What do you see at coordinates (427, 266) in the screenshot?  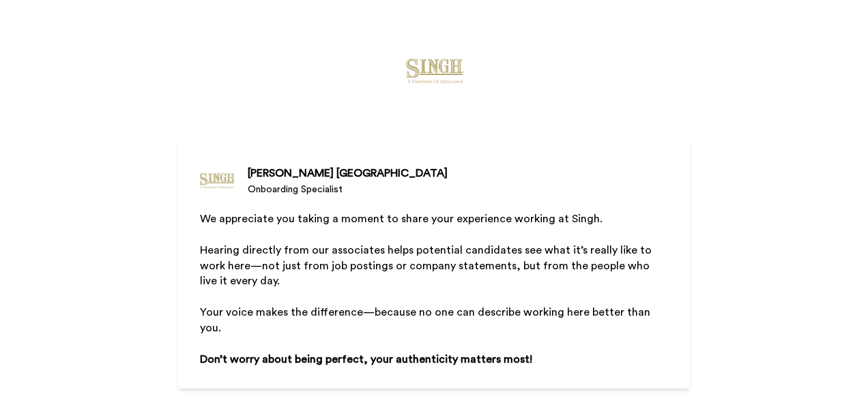 I see `span: Hearing directly from our associates helps potential candidates see what it’s really like to work...` at bounding box center [427, 266].